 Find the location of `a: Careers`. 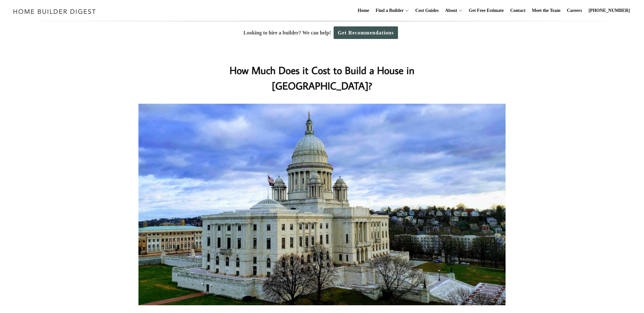

a: Careers is located at coordinates (574, 11).